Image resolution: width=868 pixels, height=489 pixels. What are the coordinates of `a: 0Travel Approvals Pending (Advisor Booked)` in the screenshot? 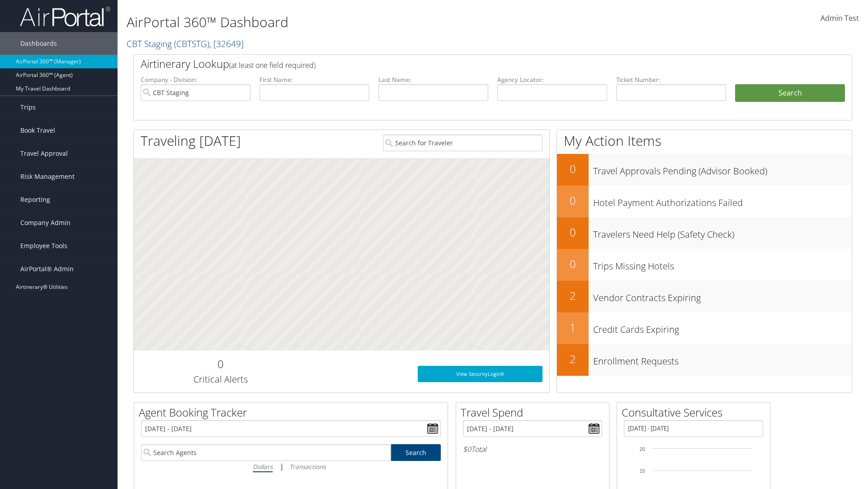 It's located at (704, 170).